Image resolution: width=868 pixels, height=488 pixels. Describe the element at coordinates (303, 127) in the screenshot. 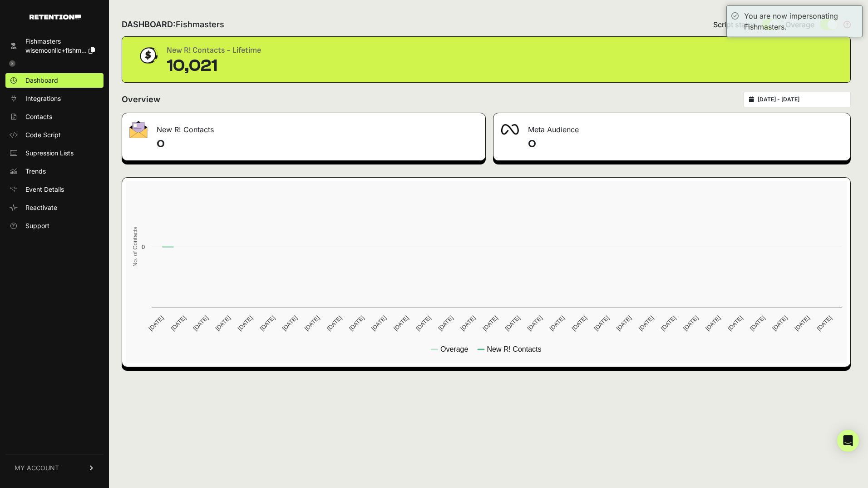

I see `div: New R! Contacts` at that location.